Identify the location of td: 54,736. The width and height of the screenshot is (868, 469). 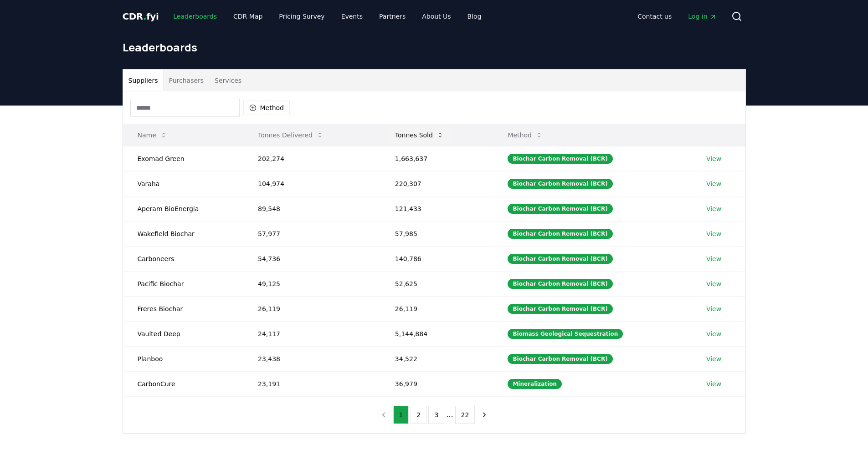
(311, 258).